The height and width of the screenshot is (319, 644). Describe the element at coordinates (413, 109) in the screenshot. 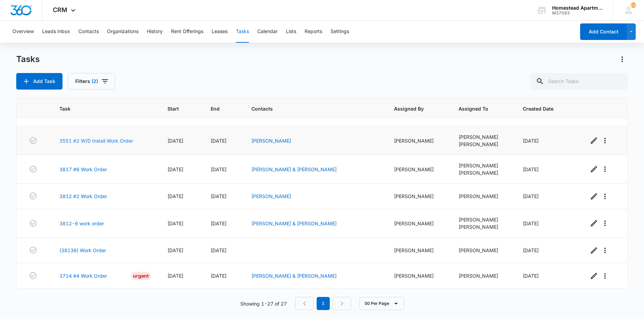

I see `span: Assigned By` at that location.